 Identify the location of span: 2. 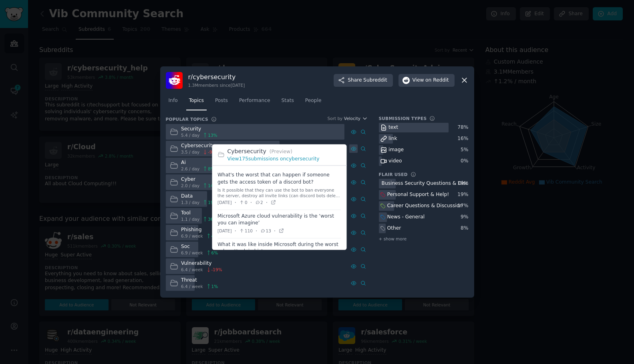
(258, 203).